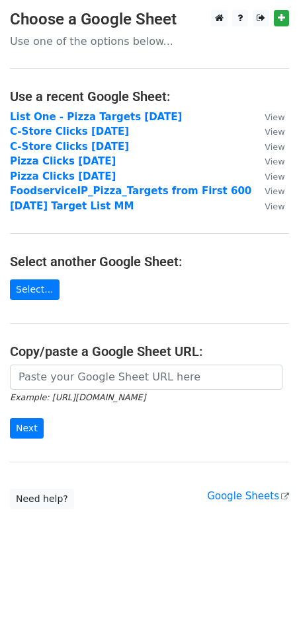 The image size is (299, 644). Describe the element at coordinates (27, 428) in the screenshot. I see `input: Next` at that location.